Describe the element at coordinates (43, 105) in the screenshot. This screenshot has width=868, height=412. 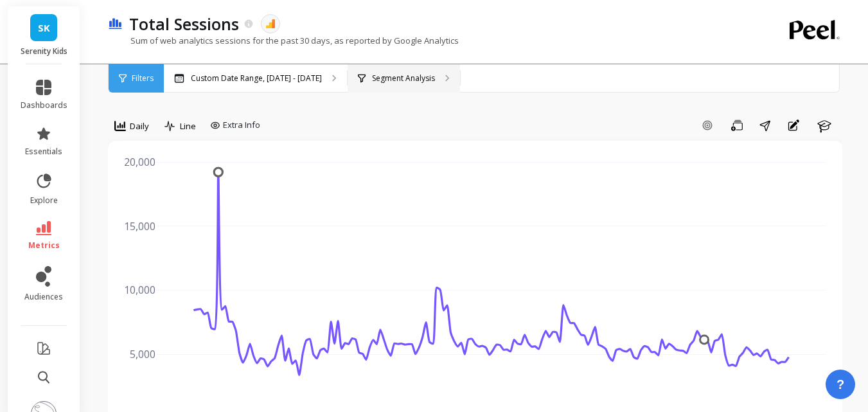
I see `span: dashboards` at that location.